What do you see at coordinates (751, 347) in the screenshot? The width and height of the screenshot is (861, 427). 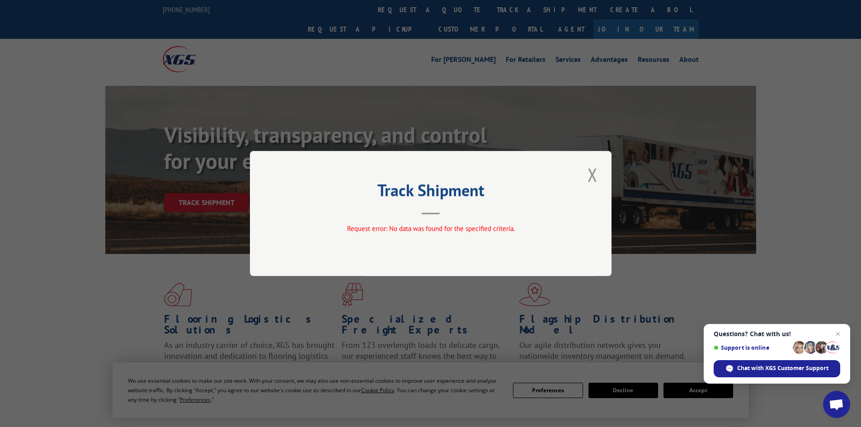 I see `span: Support is online` at bounding box center [751, 347].